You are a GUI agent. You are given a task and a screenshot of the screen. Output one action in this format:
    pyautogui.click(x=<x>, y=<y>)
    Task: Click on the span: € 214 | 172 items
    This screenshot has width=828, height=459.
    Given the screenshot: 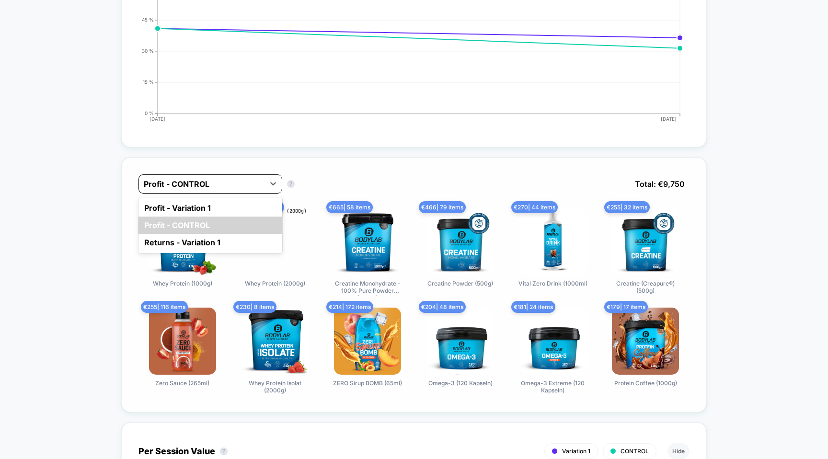 What is the action you would take?
    pyautogui.click(x=350, y=307)
    